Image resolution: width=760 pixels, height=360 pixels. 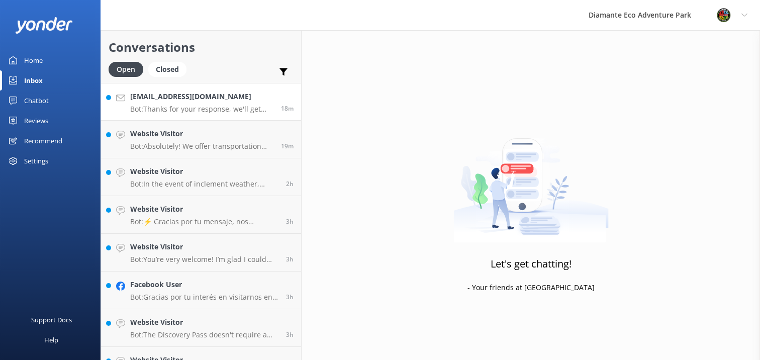 I want to click on span: Oct 14 2025 10:21am (UTC -06:00) America/Costa_Rica, so click(x=290, y=334).